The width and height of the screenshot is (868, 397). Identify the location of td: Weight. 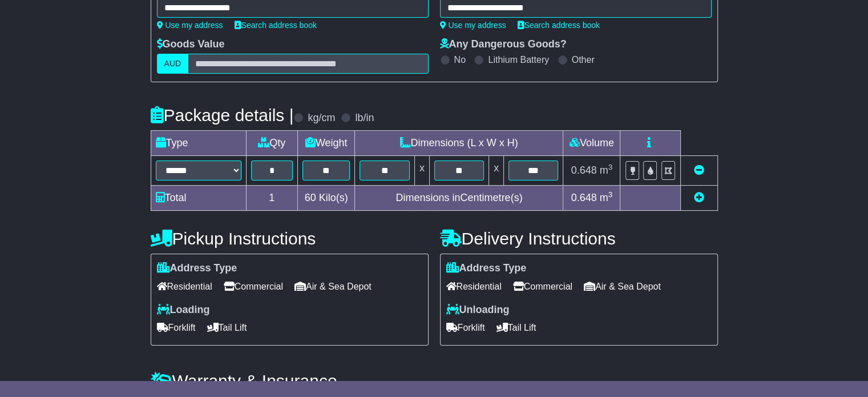
(326, 143).